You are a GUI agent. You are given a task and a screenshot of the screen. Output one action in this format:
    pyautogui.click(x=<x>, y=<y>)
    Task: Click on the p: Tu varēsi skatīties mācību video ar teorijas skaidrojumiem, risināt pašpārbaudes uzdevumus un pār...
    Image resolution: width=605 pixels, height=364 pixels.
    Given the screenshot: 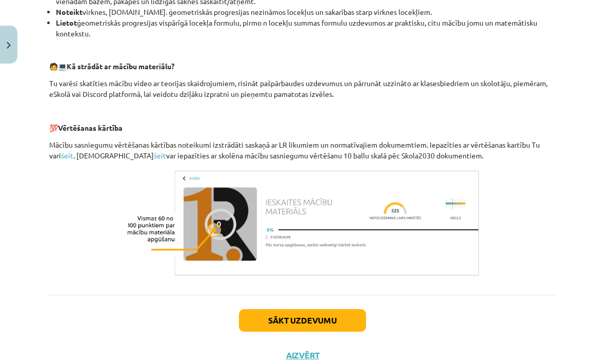 What is the action you would take?
    pyautogui.click(x=302, y=89)
    